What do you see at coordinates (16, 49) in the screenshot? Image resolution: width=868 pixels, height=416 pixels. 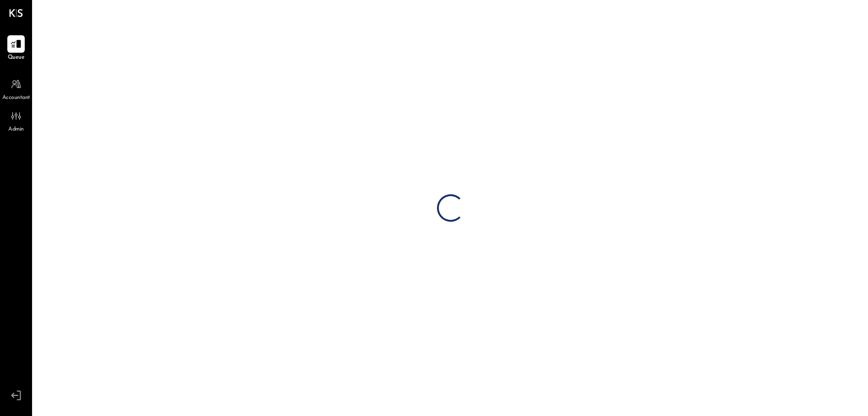 I see `a: Queue` at bounding box center [16, 49].